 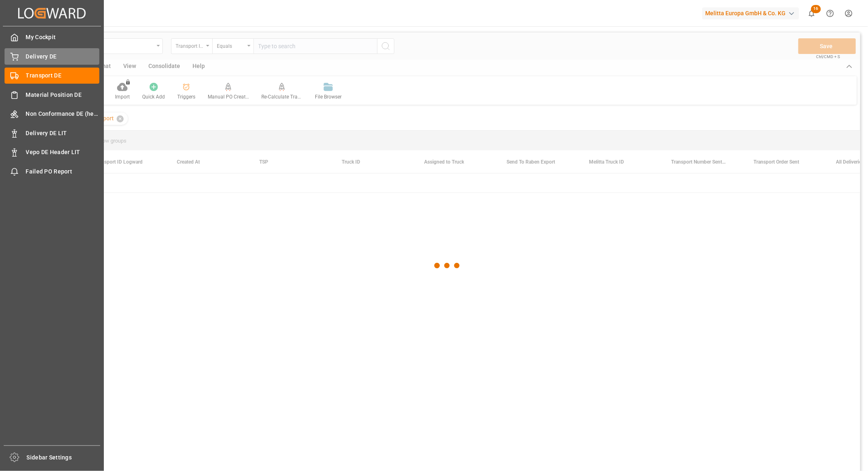 What do you see at coordinates (62, 37) in the screenshot?
I see `span: My Cockpit` at bounding box center [62, 37].